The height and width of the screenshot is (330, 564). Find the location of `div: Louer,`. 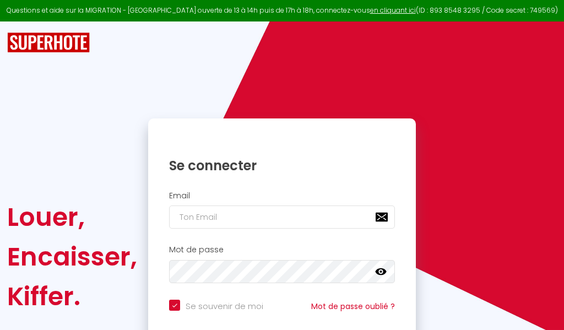

div: Louer, is located at coordinates (72, 217).